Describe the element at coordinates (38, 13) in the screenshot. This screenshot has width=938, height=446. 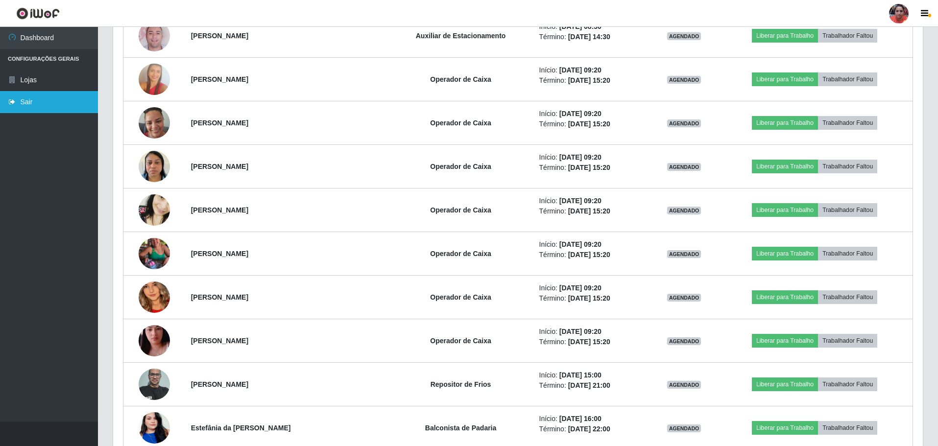
I see `img: CoreUI Logo` at that location.